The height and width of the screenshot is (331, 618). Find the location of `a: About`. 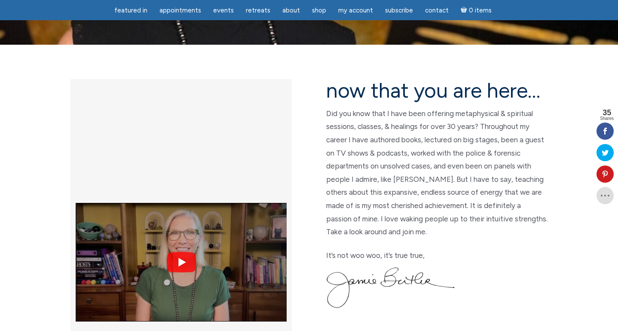

a: About is located at coordinates (291, 10).